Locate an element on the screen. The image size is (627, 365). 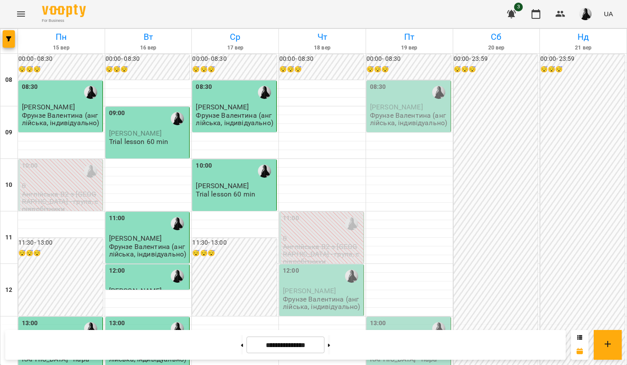
h6: 15 вер is located at coordinates (61, 48).